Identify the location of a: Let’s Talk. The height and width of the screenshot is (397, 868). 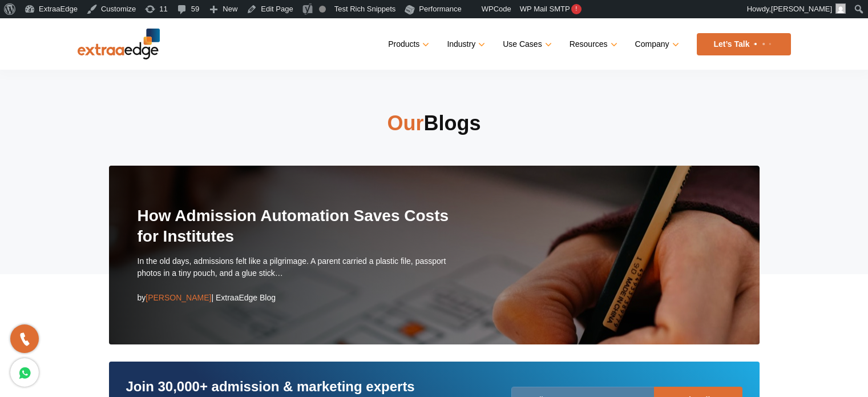
(743, 44).